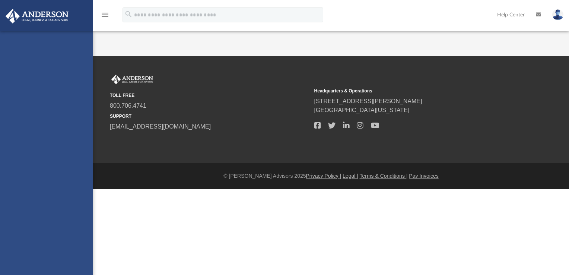 This screenshot has height=275, width=569. I want to click on img: User Pic, so click(558, 15).